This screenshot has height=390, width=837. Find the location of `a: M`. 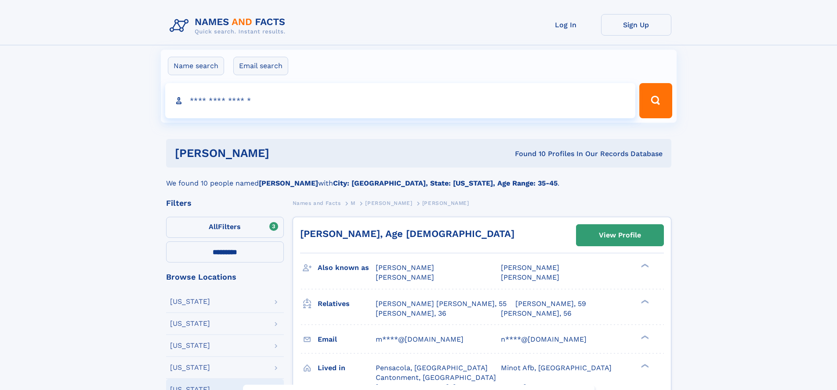

a: M is located at coordinates (353, 202).